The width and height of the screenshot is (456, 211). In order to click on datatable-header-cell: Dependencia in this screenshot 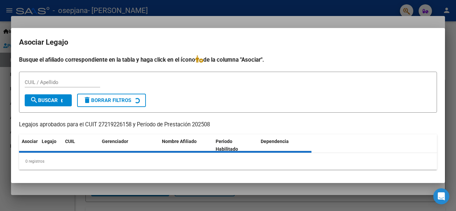, I will do `click(285, 146)`.